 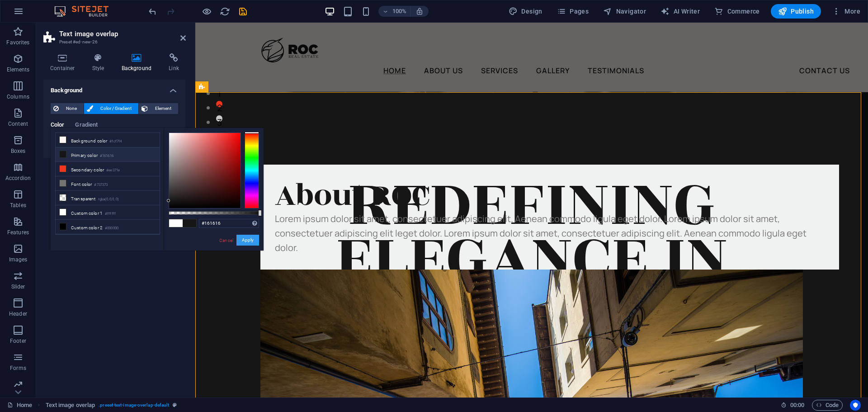 What do you see at coordinates (828, 405) in the screenshot?
I see `button: Code` at bounding box center [828, 405].